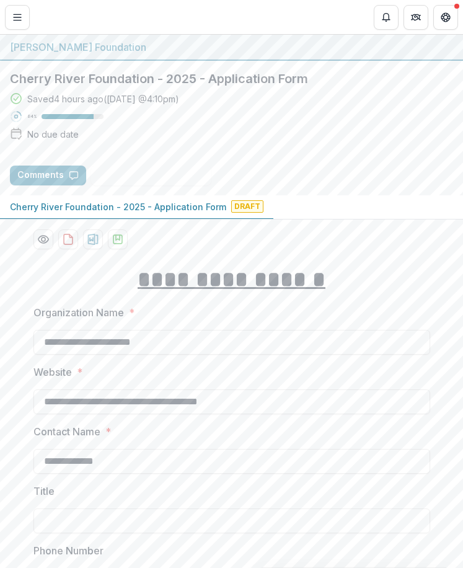 The image size is (463, 568). I want to click on h2: Cherry River Foundation - 2025 - Application Form, so click(231, 79).